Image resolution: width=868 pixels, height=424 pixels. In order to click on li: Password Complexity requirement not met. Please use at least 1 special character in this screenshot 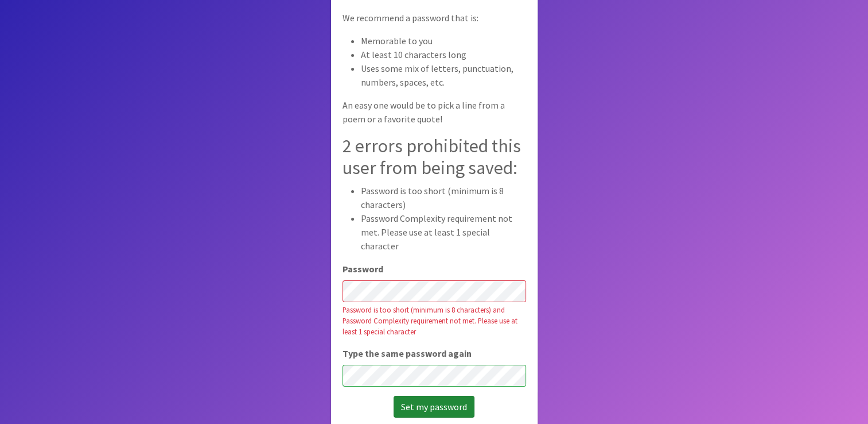, I will do `click(444, 232)`.